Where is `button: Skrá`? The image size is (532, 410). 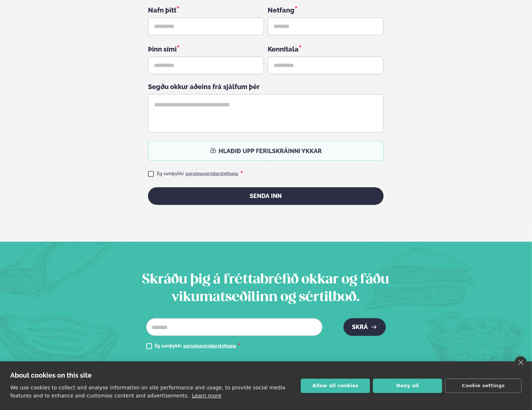 button: Skrá is located at coordinates (365, 327).